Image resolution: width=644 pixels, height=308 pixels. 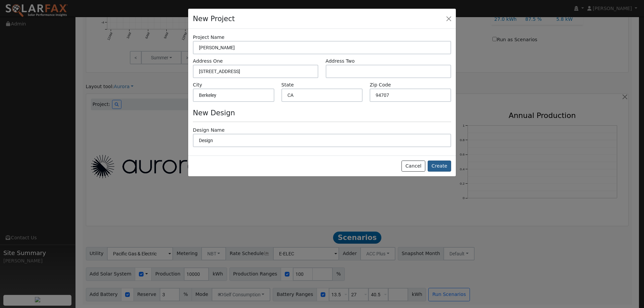 I want to click on button: Cancel, so click(x=413, y=166).